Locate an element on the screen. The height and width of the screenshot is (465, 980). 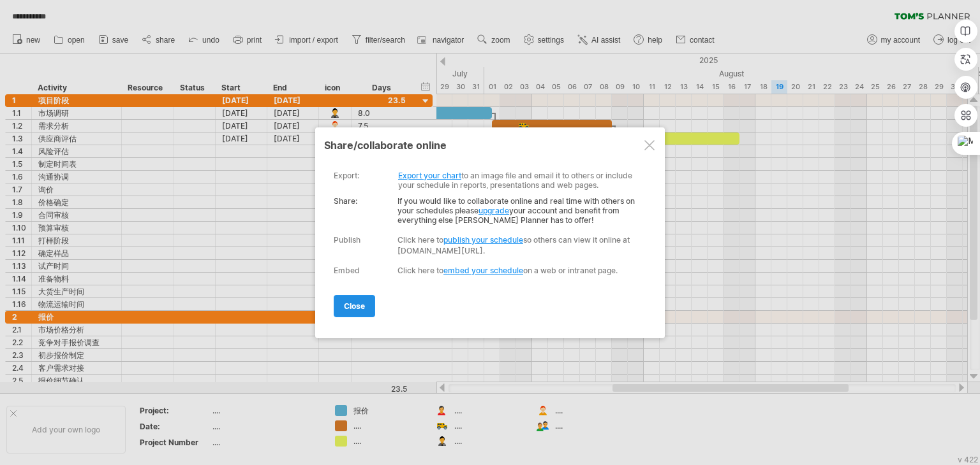
a: Export your chart is located at coordinates (429, 176).